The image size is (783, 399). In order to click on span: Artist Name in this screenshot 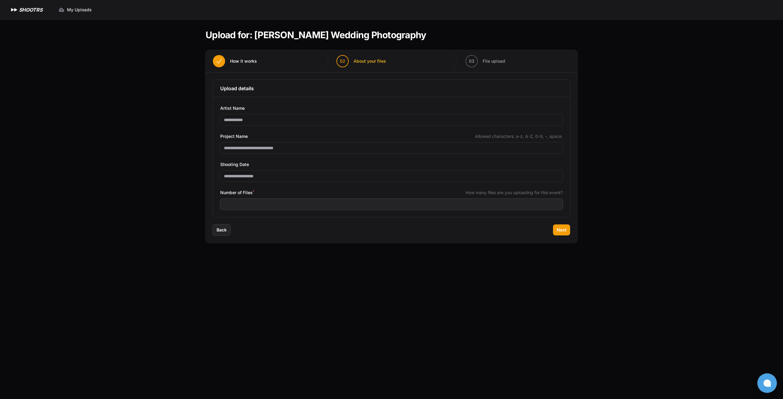, I will do `click(233, 108)`.